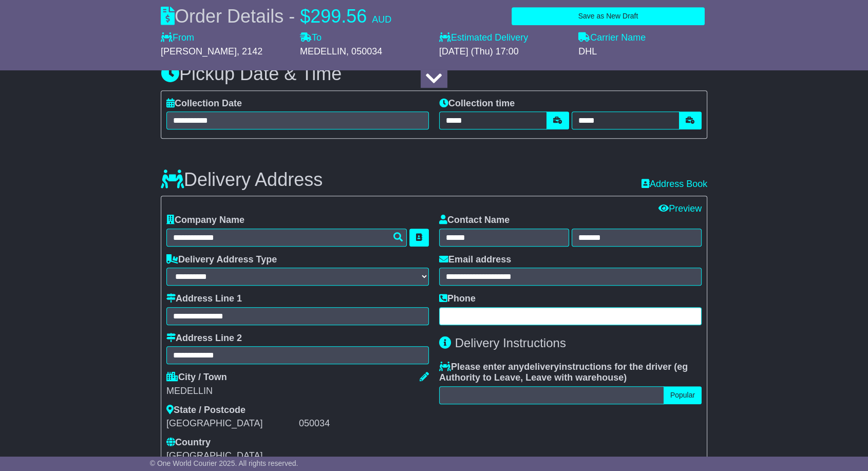 The image size is (868, 471). What do you see at coordinates (204, 338) in the screenshot?
I see `label: Address Line 2` at bounding box center [204, 338].